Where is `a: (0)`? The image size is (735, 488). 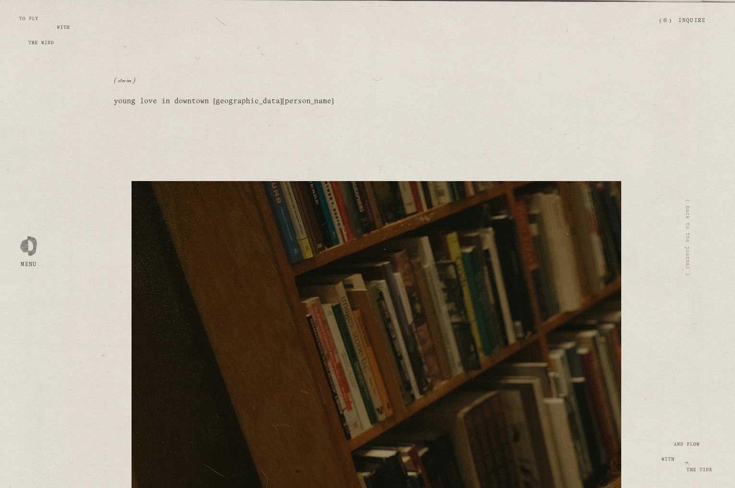
a: (0) is located at coordinates (665, 21).